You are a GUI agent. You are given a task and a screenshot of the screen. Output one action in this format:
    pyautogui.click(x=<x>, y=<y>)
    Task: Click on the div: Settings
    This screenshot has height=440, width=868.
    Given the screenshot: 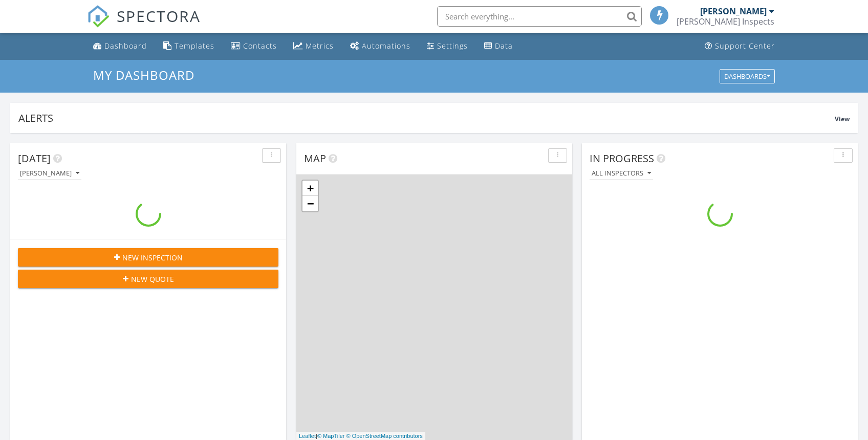 What is the action you would take?
    pyautogui.click(x=452, y=46)
    